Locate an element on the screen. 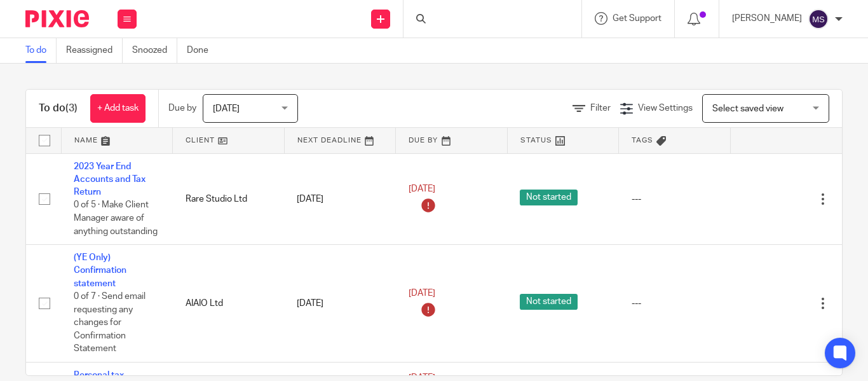  span: Get Support is located at coordinates (637, 19).